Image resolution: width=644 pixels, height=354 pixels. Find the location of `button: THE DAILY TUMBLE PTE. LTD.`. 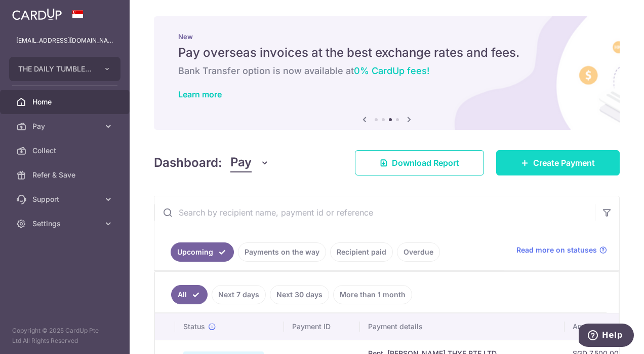

button: THE DAILY TUMBLE PTE. LTD. is located at coordinates (64, 69).